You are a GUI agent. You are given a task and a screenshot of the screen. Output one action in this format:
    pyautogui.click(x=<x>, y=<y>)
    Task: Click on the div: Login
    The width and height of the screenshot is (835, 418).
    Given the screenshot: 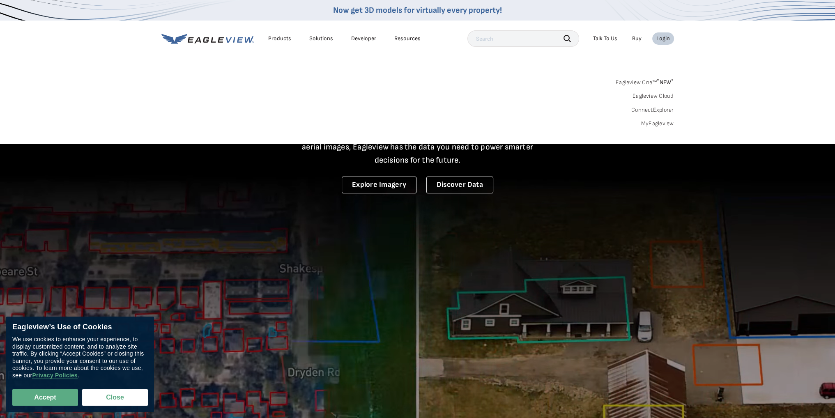 What is the action you would take?
    pyautogui.click(x=663, y=39)
    